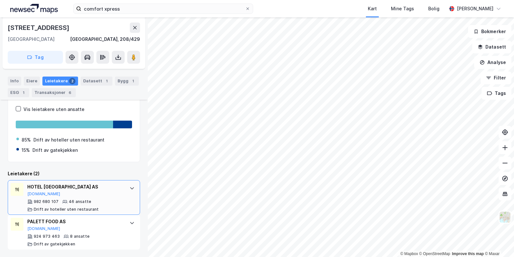  I want to click on div: Datasett, so click(96, 81).